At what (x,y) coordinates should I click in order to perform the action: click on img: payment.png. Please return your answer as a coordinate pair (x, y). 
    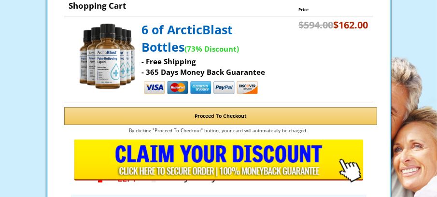
    Looking at the image, I should click on (201, 88).